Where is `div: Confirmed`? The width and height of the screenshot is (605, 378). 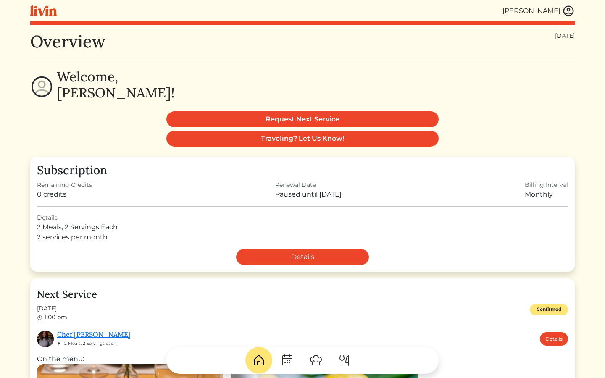 div: Confirmed is located at coordinates (549, 310).